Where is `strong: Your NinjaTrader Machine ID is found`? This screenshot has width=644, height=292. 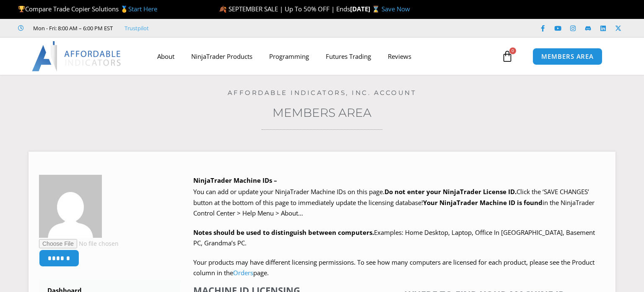
strong: Your NinjaTrader Machine ID is found is located at coordinates (483, 202).